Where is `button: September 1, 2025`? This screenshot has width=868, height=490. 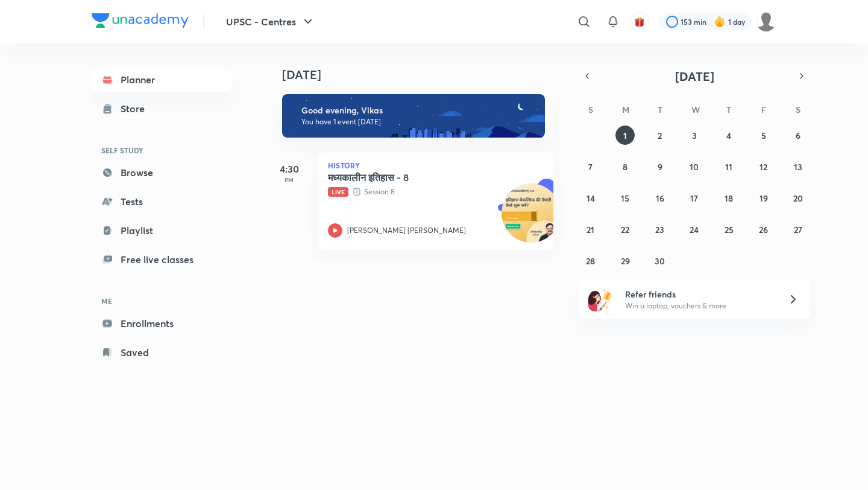 button: September 1, 2025 is located at coordinates (625, 135).